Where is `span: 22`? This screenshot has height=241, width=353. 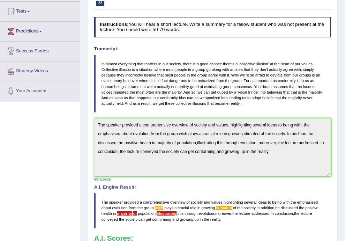 span: 22 is located at coordinates (100, 3).